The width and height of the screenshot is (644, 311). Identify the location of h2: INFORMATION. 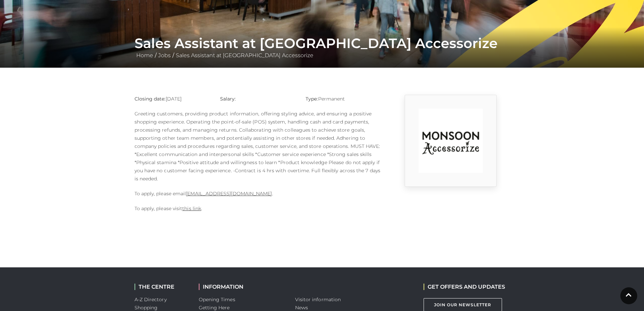
(242, 287).